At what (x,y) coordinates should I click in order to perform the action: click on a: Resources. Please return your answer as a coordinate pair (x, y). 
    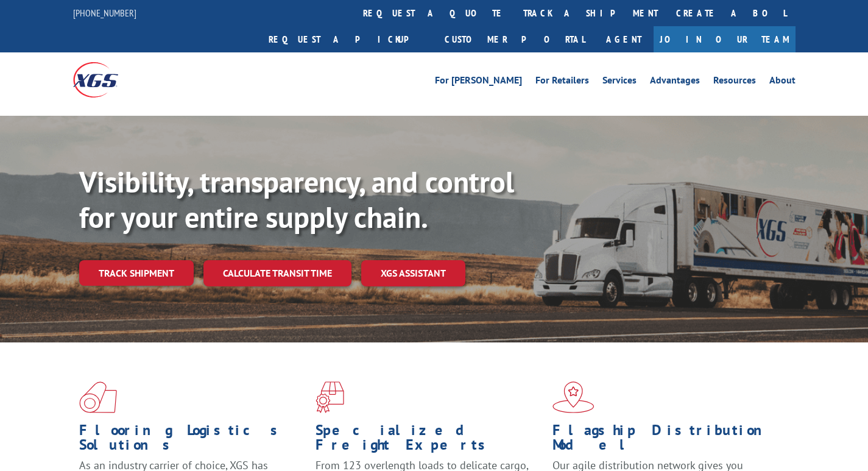
    Looking at the image, I should click on (734, 82).